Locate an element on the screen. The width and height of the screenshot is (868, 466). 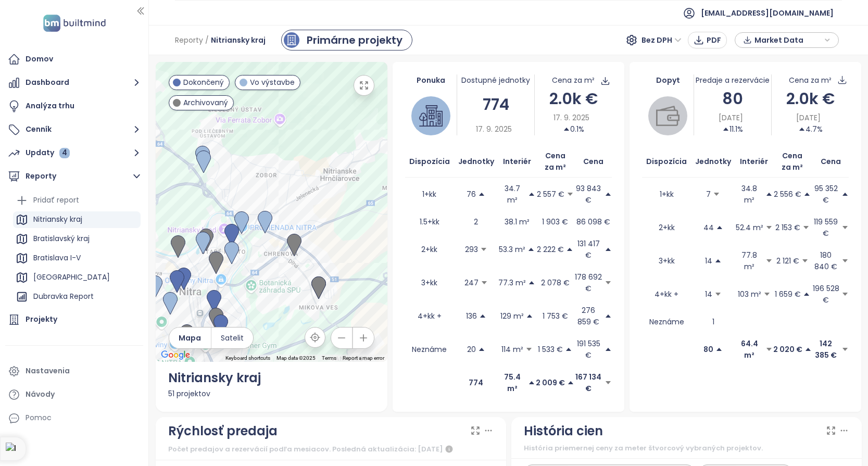
div: 4 is located at coordinates (65, 153).